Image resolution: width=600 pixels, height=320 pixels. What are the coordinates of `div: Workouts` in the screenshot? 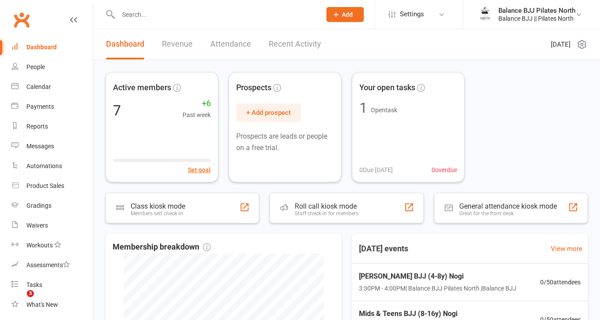 It's located at (40, 245).